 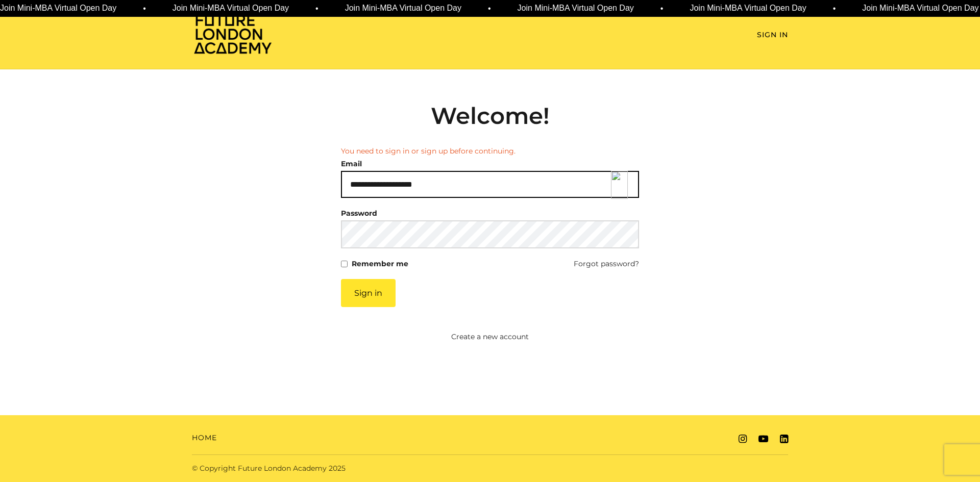 What do you see at coordinates (490, 151) in the screenshot?
I see `li: You need to sign in or sign up before continuing.` at bounding box center [490, 151].